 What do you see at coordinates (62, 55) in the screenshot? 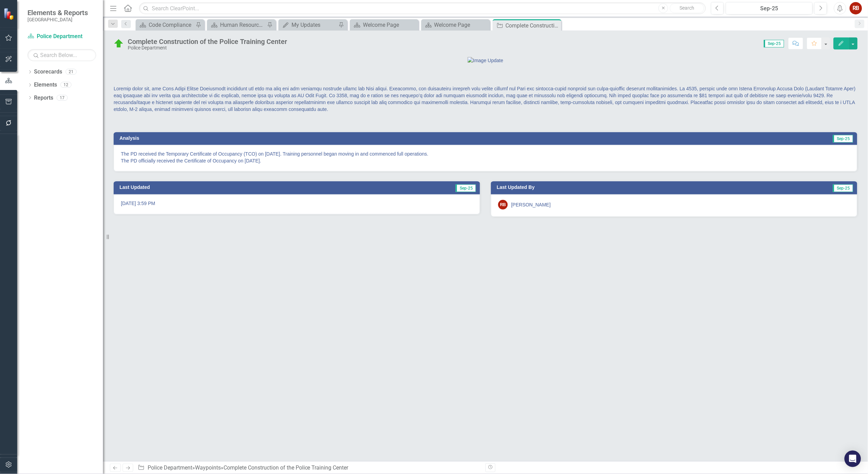
I see `input: Search Below...` at bounding box center [62, 55].